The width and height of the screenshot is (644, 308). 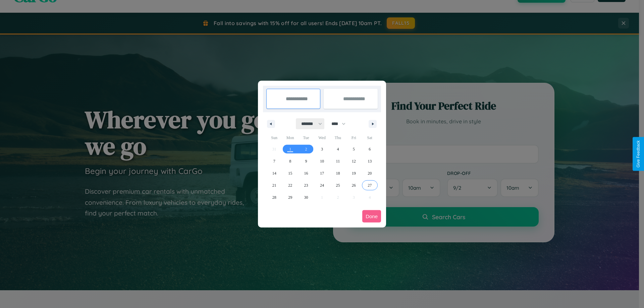 I want to click on span: 18, so click(x=338, y=173).